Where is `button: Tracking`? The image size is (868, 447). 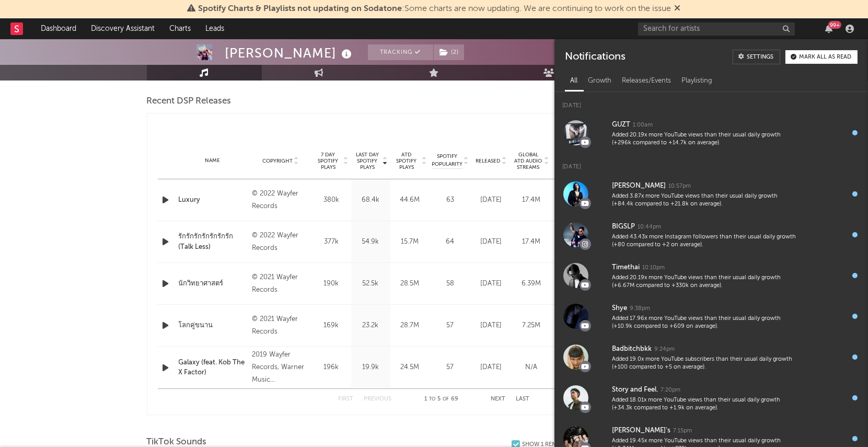 button: Tracking is located at coordinates (400, 52).